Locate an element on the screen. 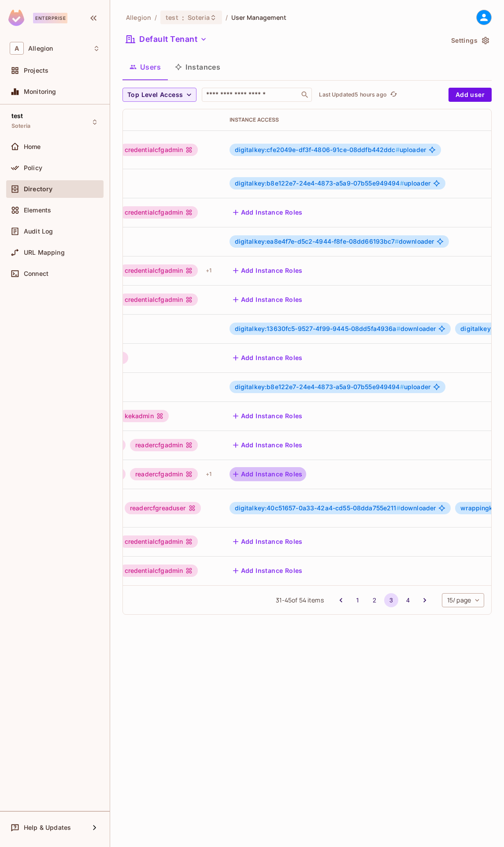  span: User Management is located at coordinates (258, 17).